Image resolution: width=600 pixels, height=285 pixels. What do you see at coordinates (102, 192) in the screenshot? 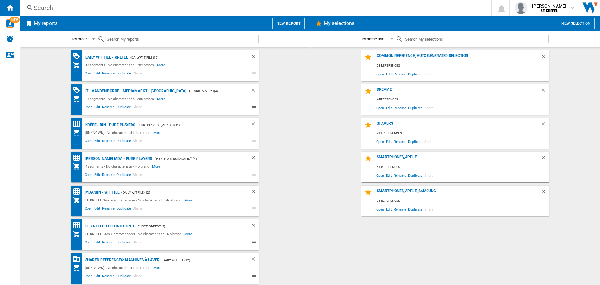
I see `div: MDA/BIN - WIT file` at bounding box center [102, 192].